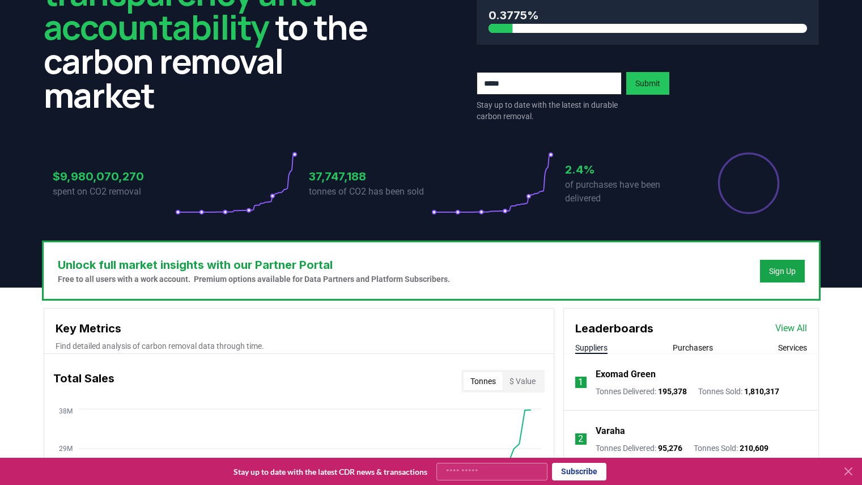 This screenshot has height=485, width=862. What do you see at coordinates (648, 83) in the screenshot?
I see `button: Submit` at bounding box center [648, 83].